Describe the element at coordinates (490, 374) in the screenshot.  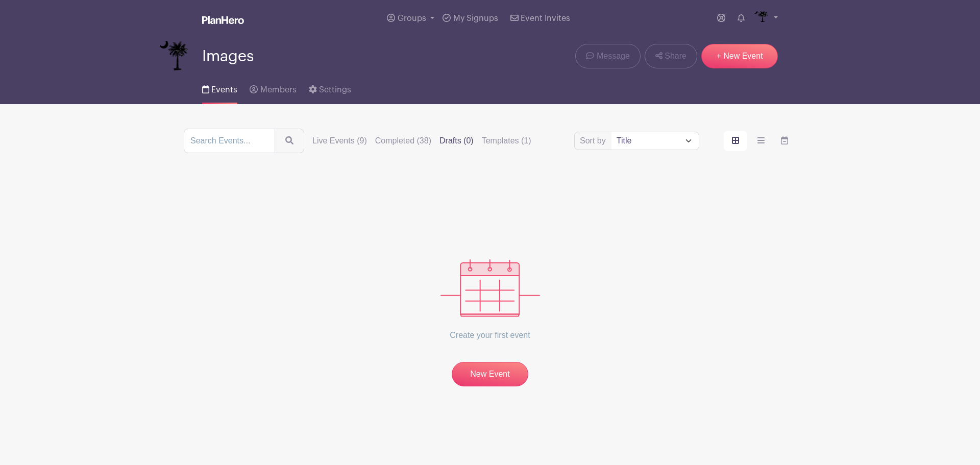
I see `a: New Event` at that location.